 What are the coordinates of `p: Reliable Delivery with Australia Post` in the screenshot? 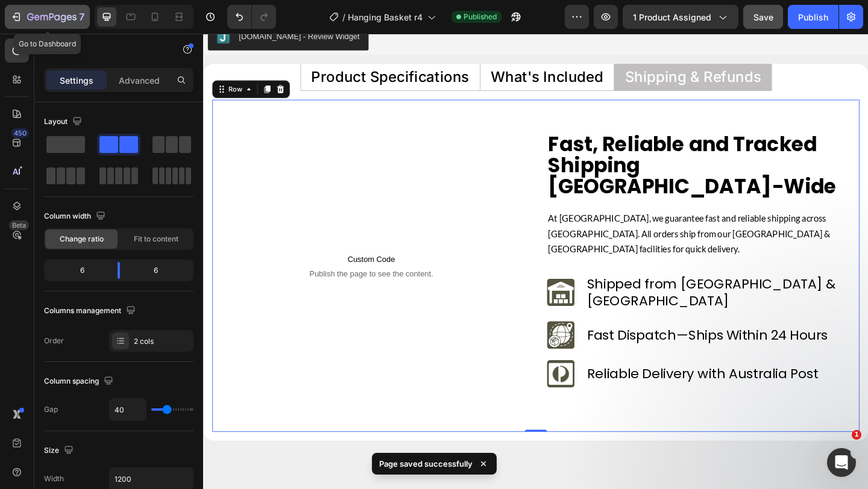 It's located at (542, 370).